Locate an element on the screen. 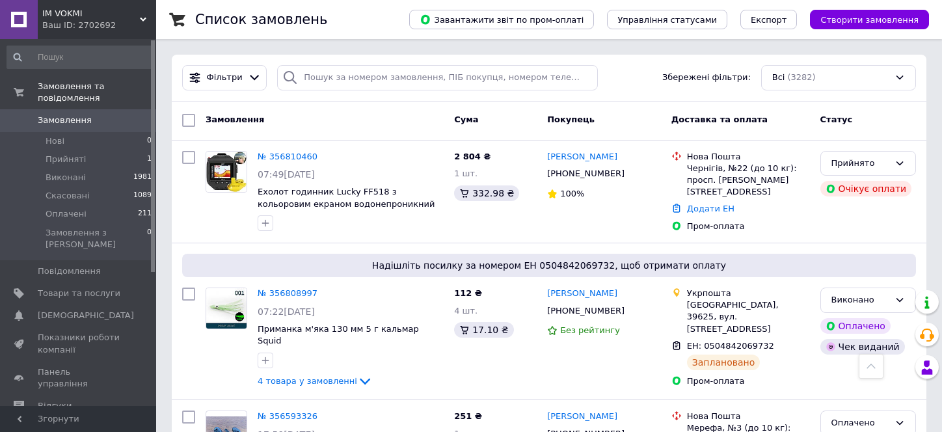  div: Прийнято is located at coordinates (860, 163).